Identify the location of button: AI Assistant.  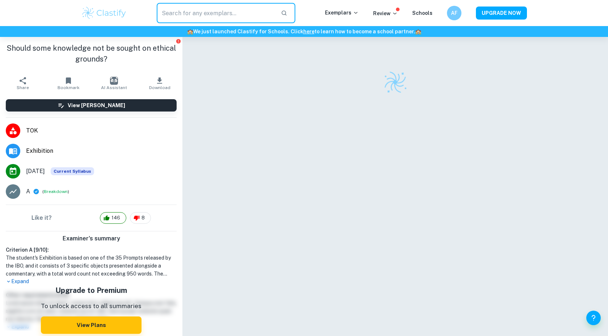
(114, 83).